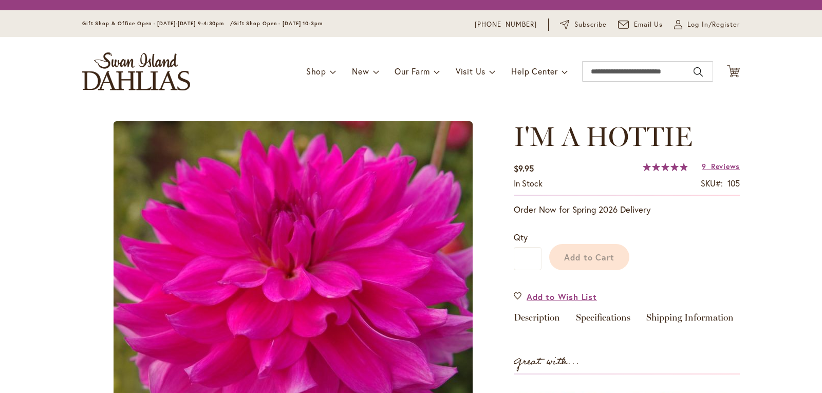 The height and width of the screenshot is (393, 822). What do you see at coordinates (720, 166) in the screenshot?
I see `a: 9 Reviews` at bounding box center [720, 166].